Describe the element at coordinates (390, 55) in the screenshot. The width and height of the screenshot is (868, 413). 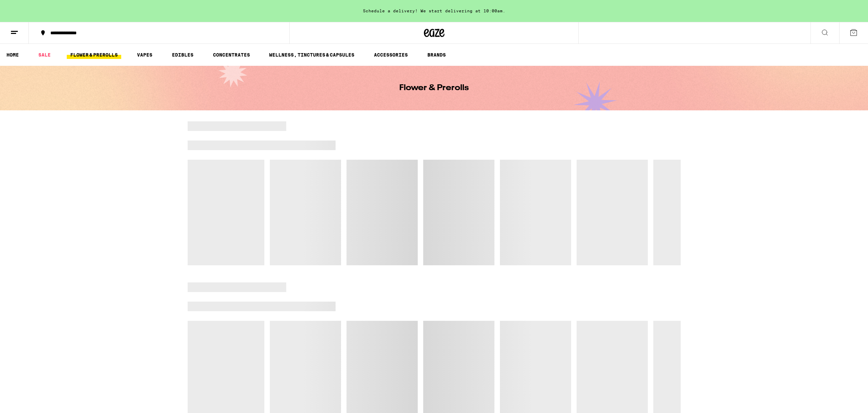
I see `a: ACCESSORIES` at that location.